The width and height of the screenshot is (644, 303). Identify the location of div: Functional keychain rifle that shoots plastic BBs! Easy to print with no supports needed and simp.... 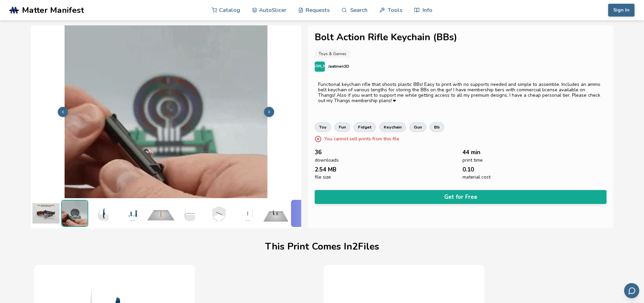
(461, 92).